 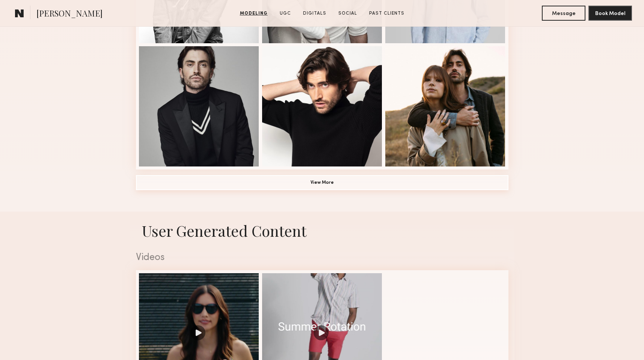 I want to click on button: Message, so click(x=564, y=13).